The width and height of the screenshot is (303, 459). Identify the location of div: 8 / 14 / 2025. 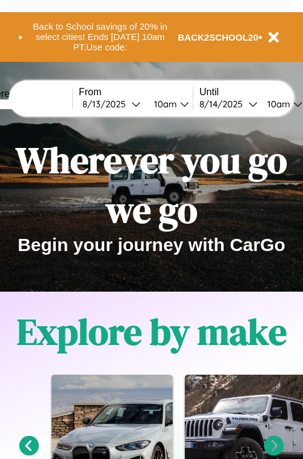
(224, 104).